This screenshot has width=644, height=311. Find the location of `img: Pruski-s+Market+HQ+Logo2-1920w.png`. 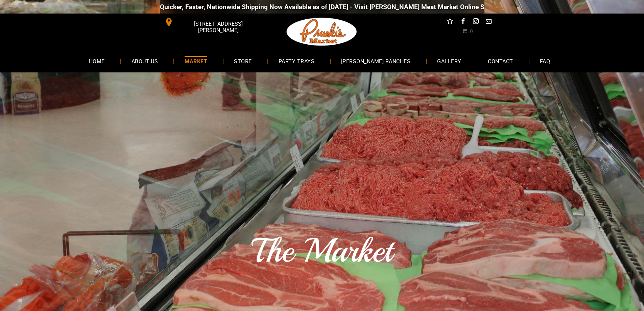

img: Pruski-s+Market+HQ+Logo2-1920w.png is located at coordinates (322, 32).